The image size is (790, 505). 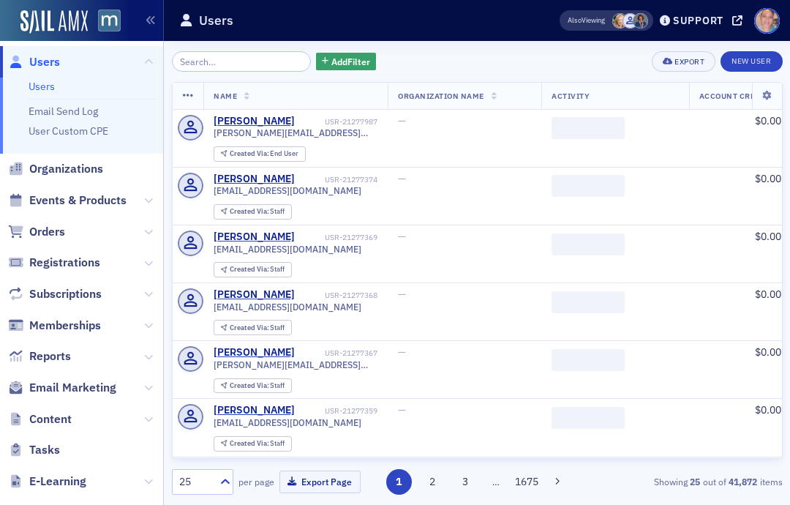 I want to click on div: USR-21277367, so click(x=338, y=352).